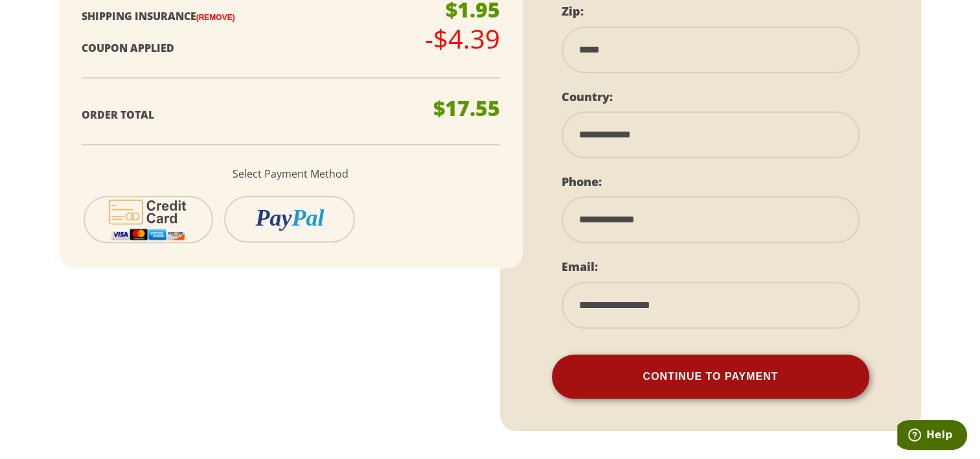 The height and width of the screenshot is (459, 980). What do you see at coordinates (148, 219) in the screenshot?
I see `img: cc-icon-2.svg` at bounding box center [148, 219].